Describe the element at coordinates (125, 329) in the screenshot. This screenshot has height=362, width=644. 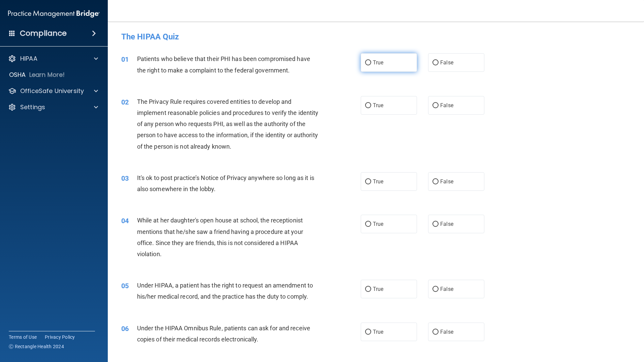
I see `span: 06` at that location.